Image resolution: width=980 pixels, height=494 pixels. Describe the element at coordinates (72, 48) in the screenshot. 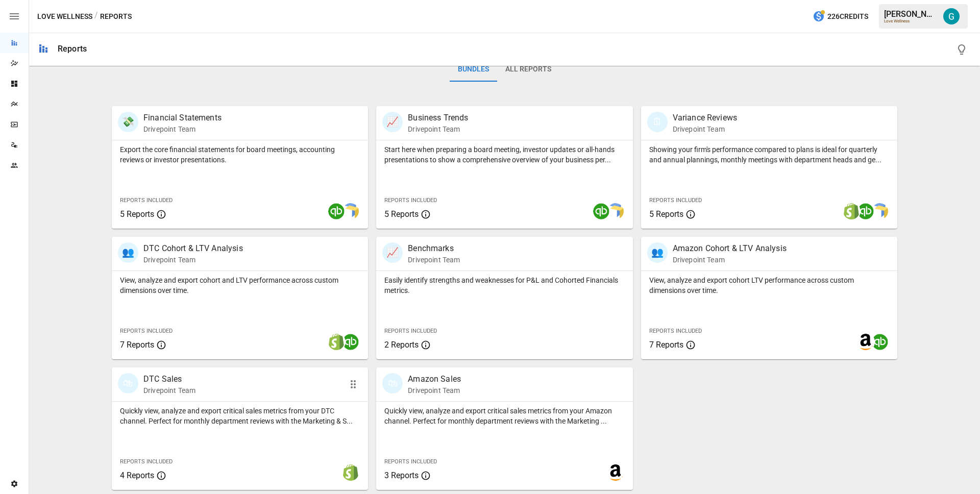

I see `div: Reports` at that location.